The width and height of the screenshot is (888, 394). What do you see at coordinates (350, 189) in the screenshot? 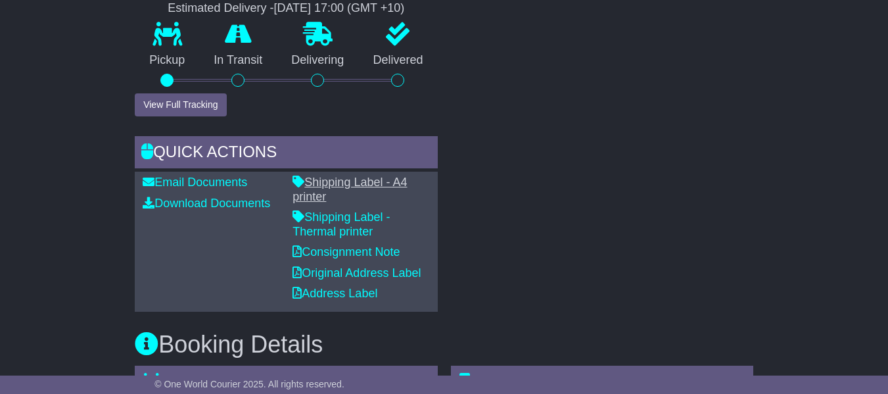
I see `a: Shipping Label - A4 printer` at bounding box center [350, 189].